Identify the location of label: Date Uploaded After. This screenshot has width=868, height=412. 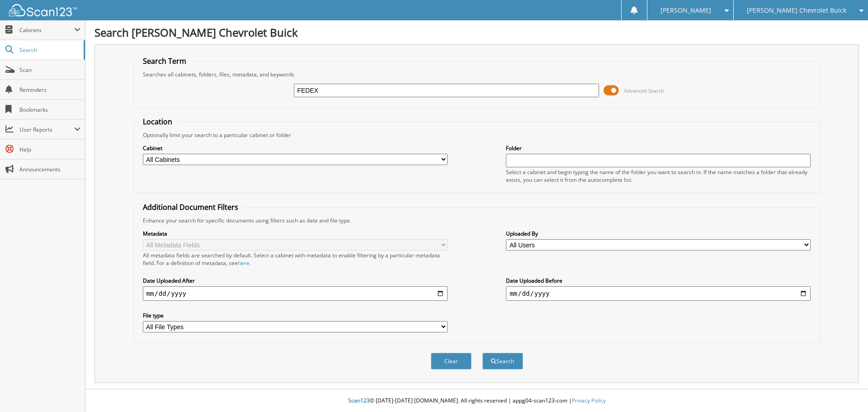
(295, 280).